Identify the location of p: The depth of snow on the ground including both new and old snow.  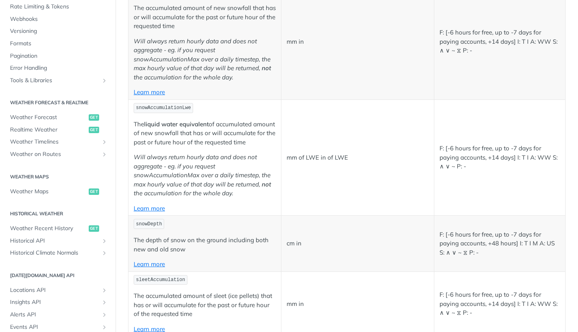
(205, 245).